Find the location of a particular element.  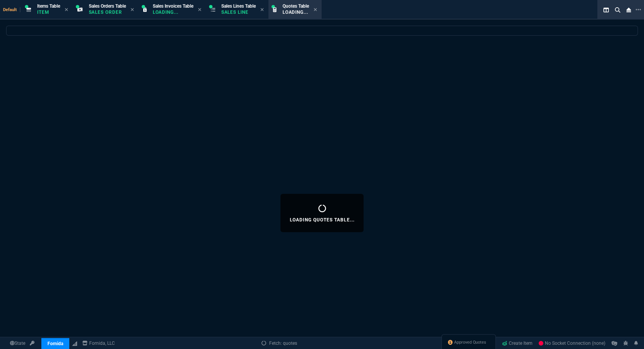

nx-icon: Search is located at coordinates (617, 10).